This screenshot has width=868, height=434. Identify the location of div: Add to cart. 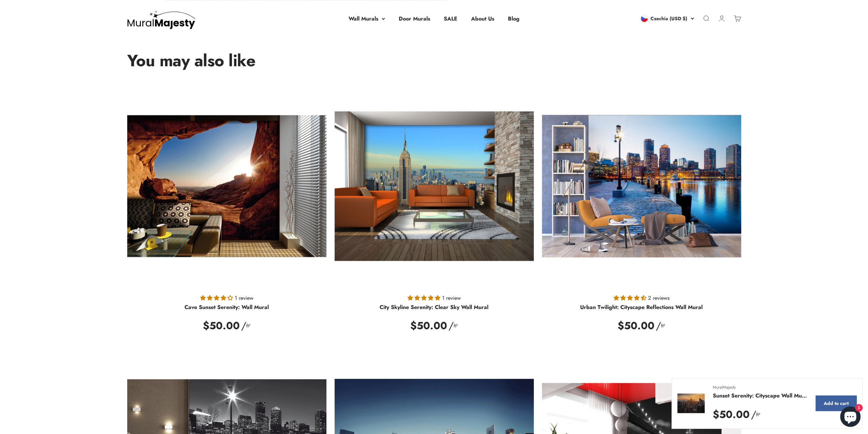
(836, 403).